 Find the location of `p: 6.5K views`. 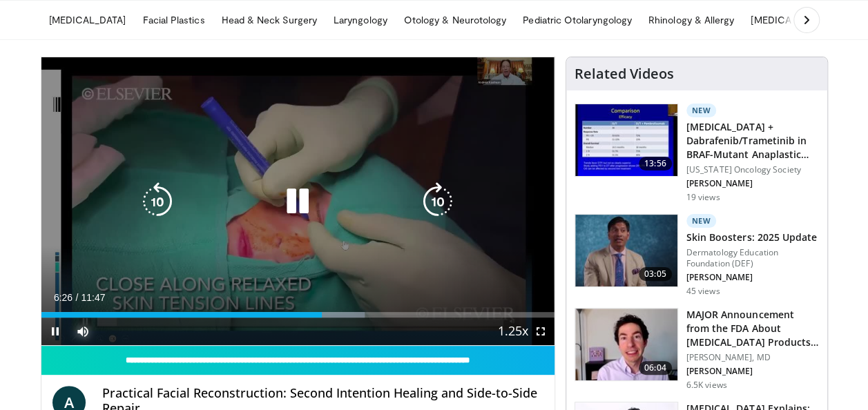

p: 6.5K views is located at coordinates (706, 385).